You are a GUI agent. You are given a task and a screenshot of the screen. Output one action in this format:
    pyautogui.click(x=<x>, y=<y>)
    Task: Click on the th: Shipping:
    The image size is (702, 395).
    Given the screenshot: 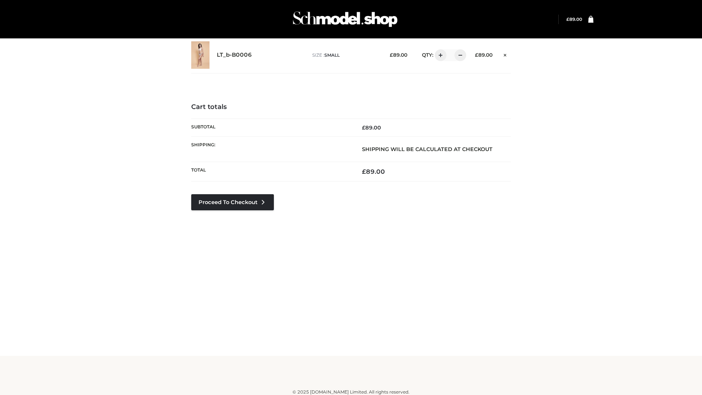 What is the action you would take?
    pyautogui.click(x=271, y=149)
    